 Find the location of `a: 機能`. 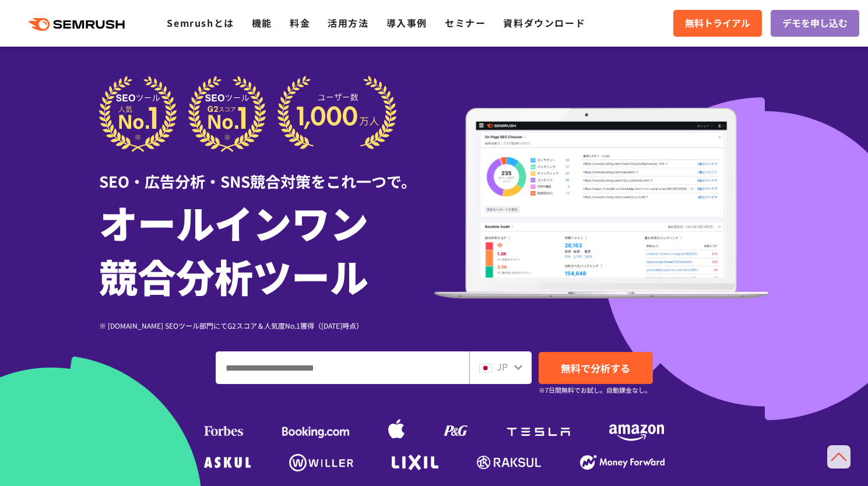

a: 機能 is located at coordinates (262, 23).